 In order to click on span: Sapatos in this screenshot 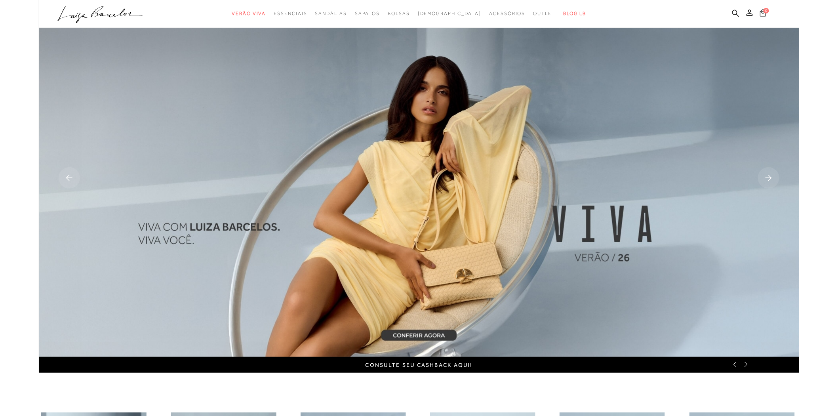, I will do `click(367, 13)`.